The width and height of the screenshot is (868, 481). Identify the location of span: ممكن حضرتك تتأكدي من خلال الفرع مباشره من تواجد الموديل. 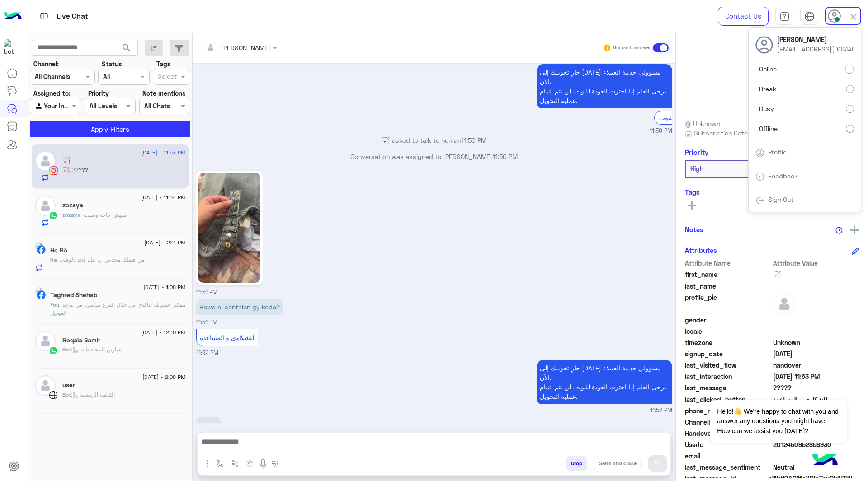
(117, 309).